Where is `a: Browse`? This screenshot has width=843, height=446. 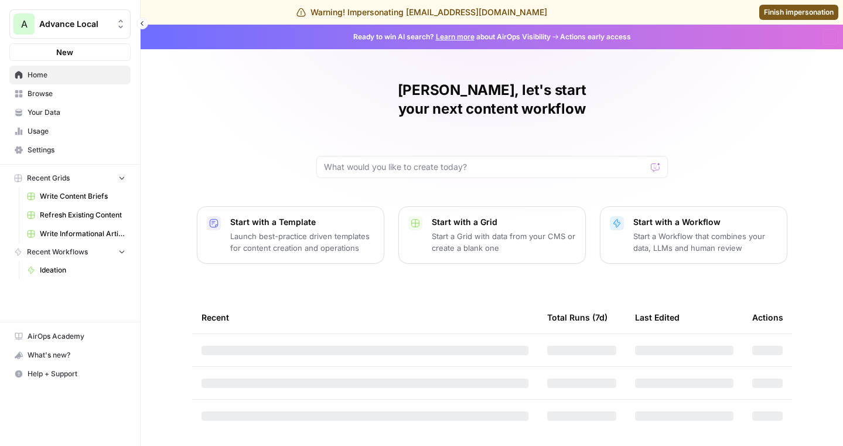 a: Browse is located at coordinates (70, 94).